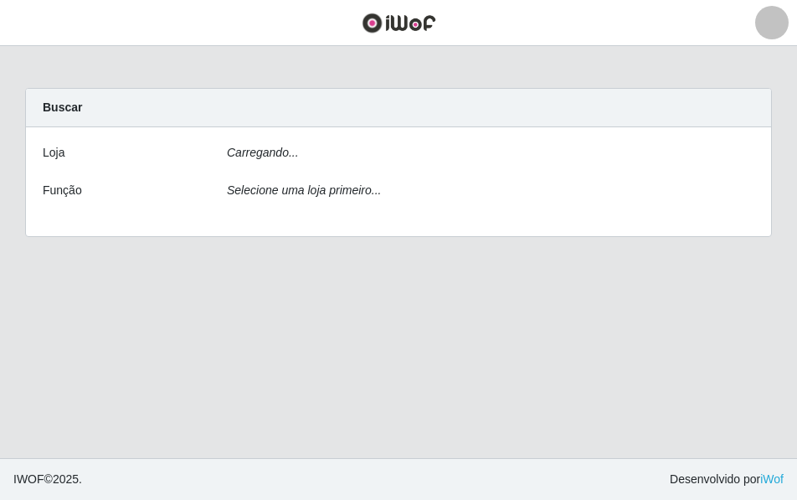  What do you see at coordinates (62, 190) in the screenshot?
I see `label: Função` at bounding box center [62, 190].